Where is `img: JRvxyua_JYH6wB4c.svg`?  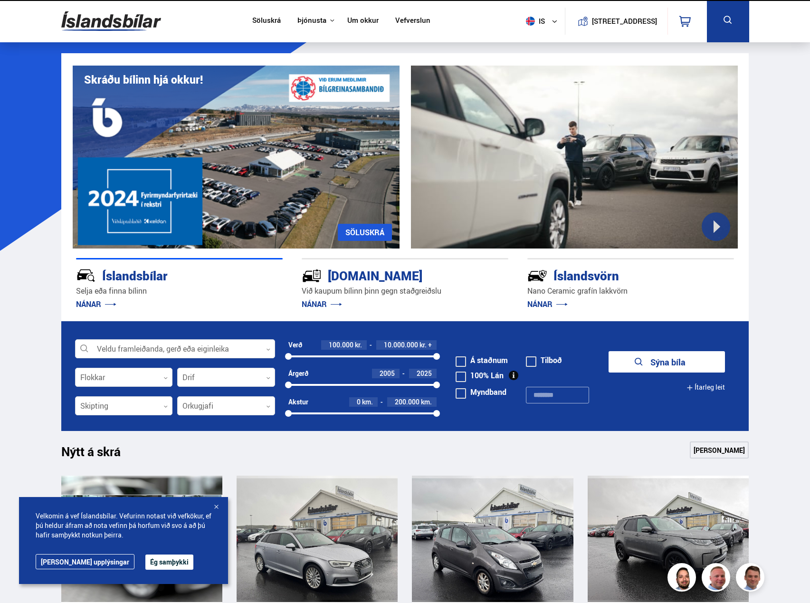
img: JRvxyua_JYH6wB4c.svg is located at coordinates (86, 276).